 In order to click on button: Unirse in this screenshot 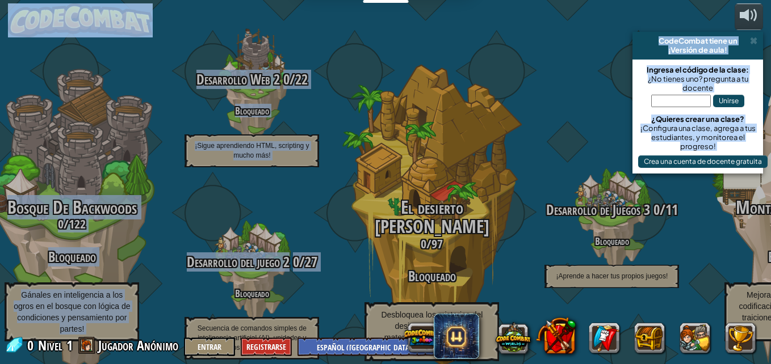, I will do `click(728, 101)`.